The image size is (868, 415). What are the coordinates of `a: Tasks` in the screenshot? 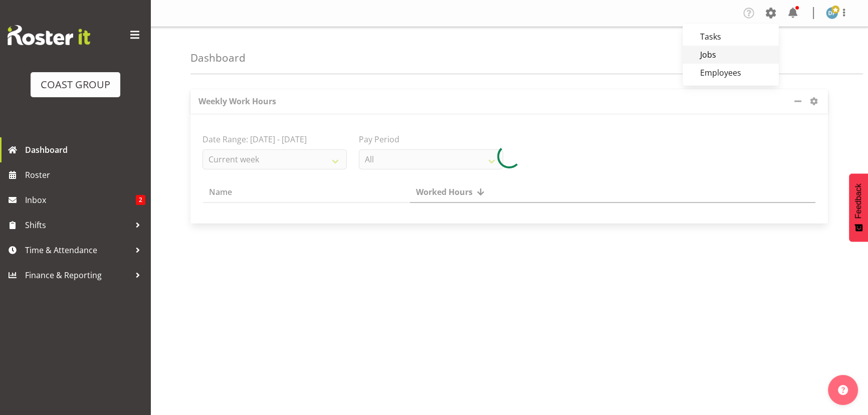 It's located at (730, 37).